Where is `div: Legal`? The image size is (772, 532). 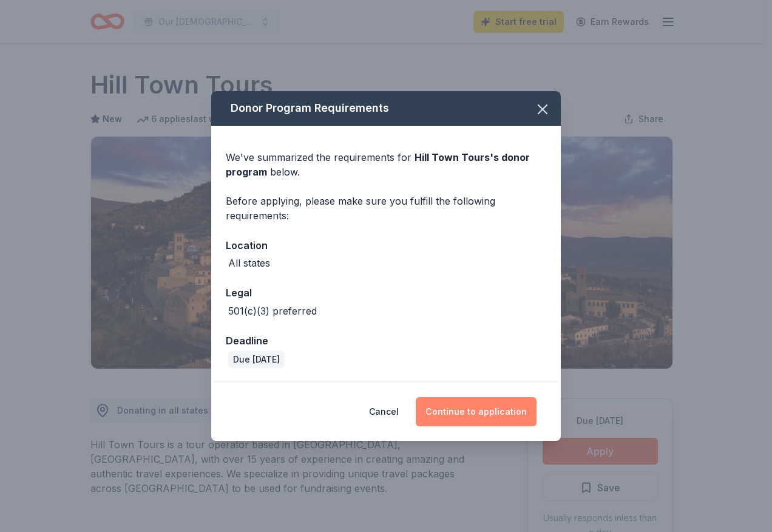 div: Legal is located at coordinates (386, 293).